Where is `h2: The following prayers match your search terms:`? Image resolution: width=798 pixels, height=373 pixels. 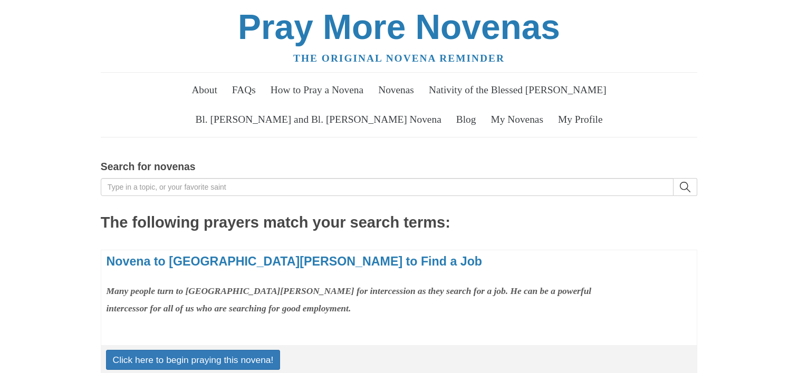
h2: The following prayers match your search terms: is located at coordinates (399, 223).